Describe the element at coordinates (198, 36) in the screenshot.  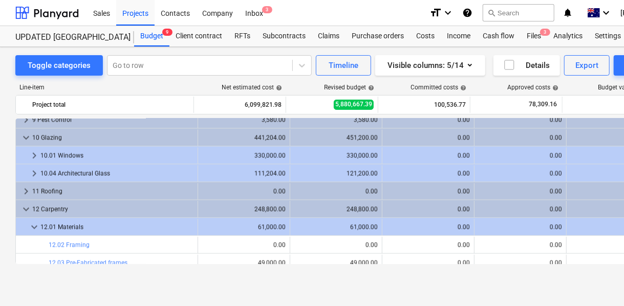
I see `div: Client contract` at that location.